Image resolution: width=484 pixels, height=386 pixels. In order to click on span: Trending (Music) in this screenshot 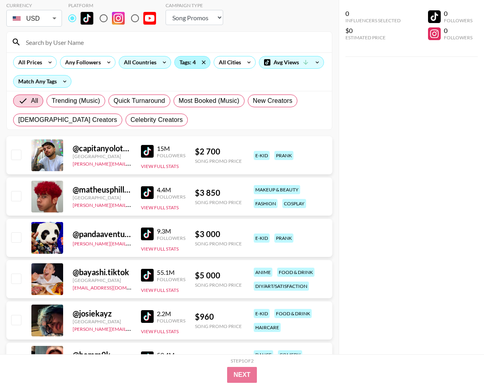, I will do `click(76, 101)`.